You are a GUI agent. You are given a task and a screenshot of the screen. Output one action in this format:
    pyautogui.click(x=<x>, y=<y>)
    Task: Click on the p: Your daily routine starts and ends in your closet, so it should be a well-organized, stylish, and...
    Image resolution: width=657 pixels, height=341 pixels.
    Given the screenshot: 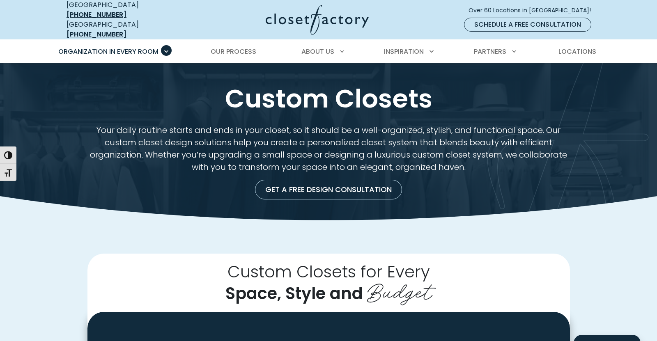 What is the action you would take?
    pyautogui.click(x=329, y=149)
    